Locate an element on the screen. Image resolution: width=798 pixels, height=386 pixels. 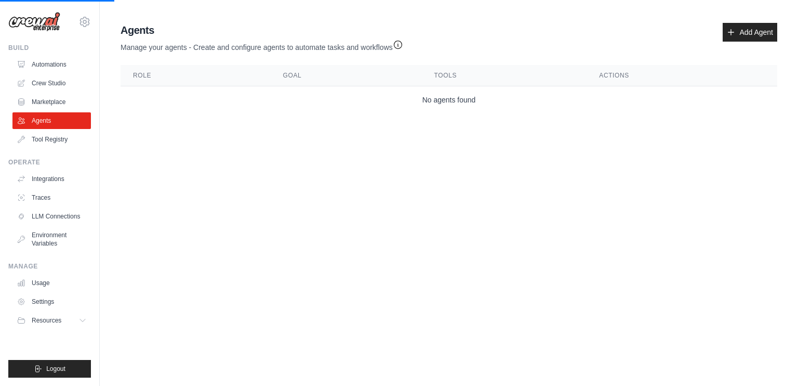
a: Tool Registry is located at coordinates (51, 139).